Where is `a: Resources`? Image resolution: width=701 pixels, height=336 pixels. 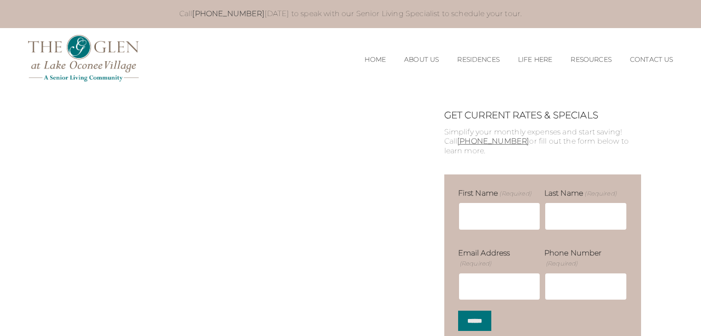 a: Resources is located at coordinates (591, 59).